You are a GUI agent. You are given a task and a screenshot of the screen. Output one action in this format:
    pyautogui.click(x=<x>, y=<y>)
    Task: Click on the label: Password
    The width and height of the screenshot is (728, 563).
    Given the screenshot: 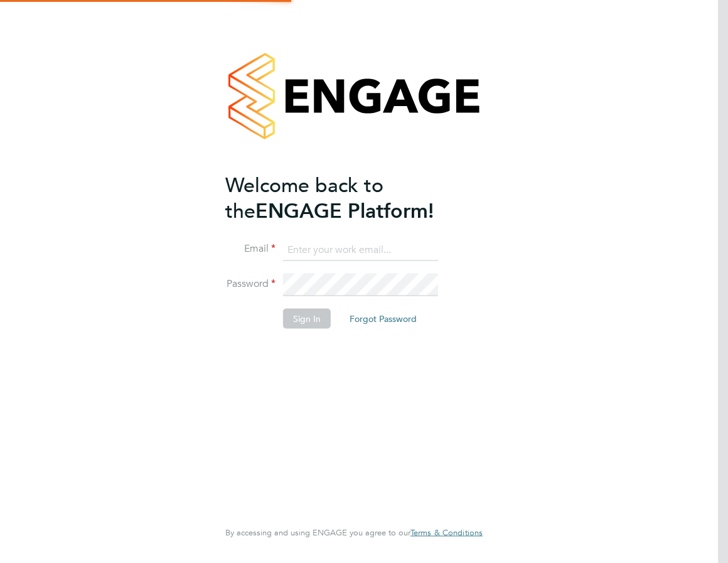 What is the action you would take?
    pyautogui.click(x=250, y=284)
    